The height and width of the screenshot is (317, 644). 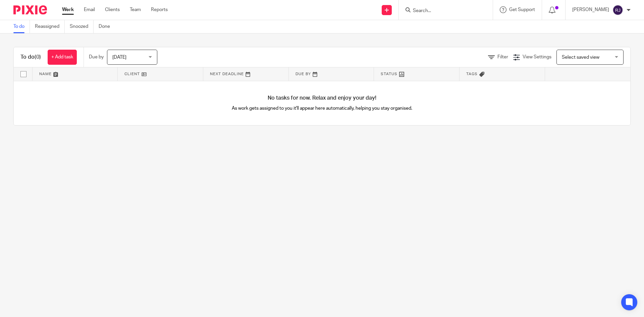 I want to click on a: Team, so click(x=135, y=10).